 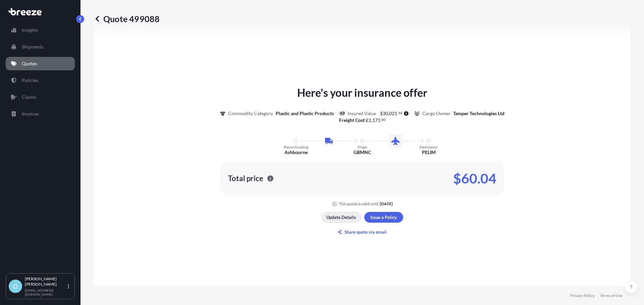 I want to click on p: Policies, so click(x=30, y=81).